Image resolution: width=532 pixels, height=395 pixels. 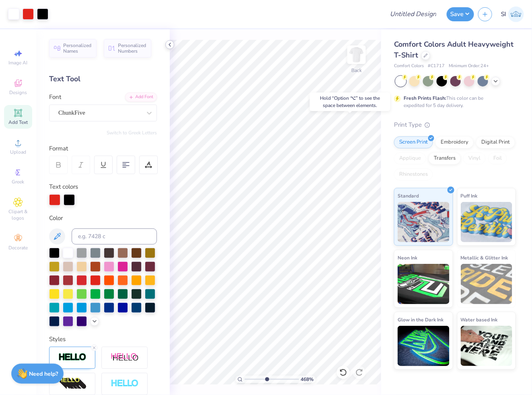 What do you see at coordinates (114, 237) in the screenshot?
I see `input: e.g. 7428 c` at bounding box center [114, 237].